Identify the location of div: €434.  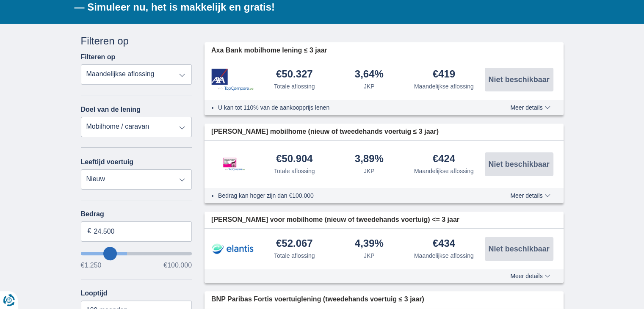
(444, 244).